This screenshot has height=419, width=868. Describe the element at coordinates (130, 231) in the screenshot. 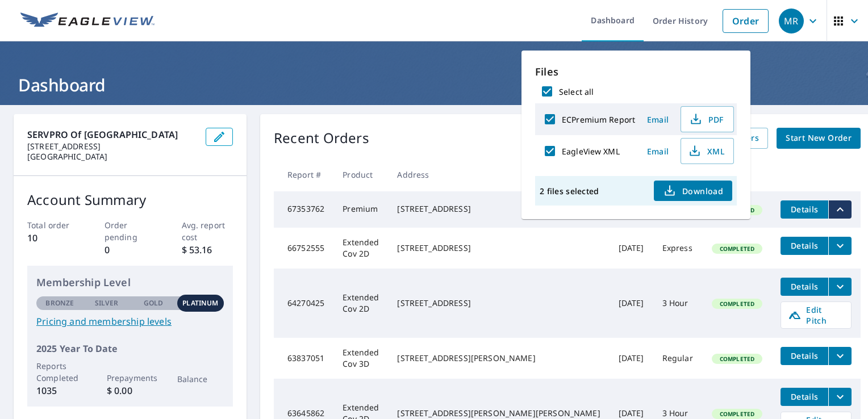

I see `p: Order pending` at that location.